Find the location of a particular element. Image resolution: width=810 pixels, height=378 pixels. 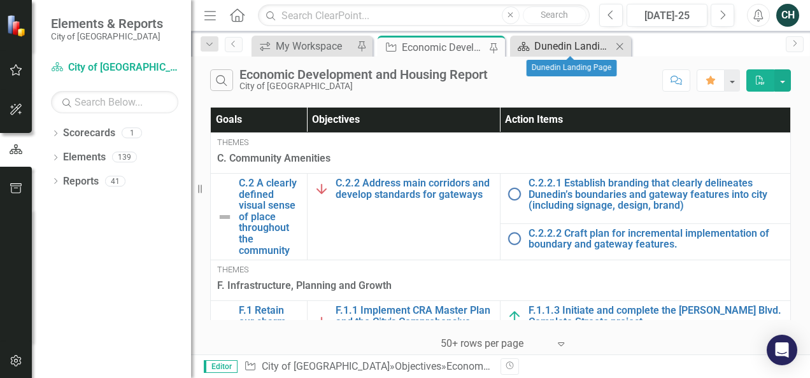

span: Editor is located at coordinates (220, 367).